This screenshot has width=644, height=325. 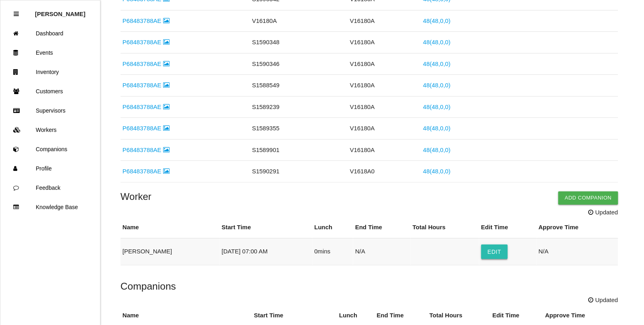 What do you see at coordinates (51, 168) in the screenshot?
I see `a: Profile` at bounding box center [51, 168].